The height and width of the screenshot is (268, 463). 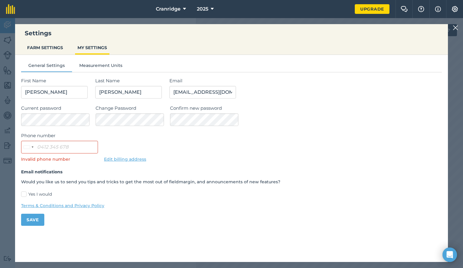 What do you see at coordinates (372, 9) in the screenshot?
I see `a: Upgrade` at bounding box center [372, 9].